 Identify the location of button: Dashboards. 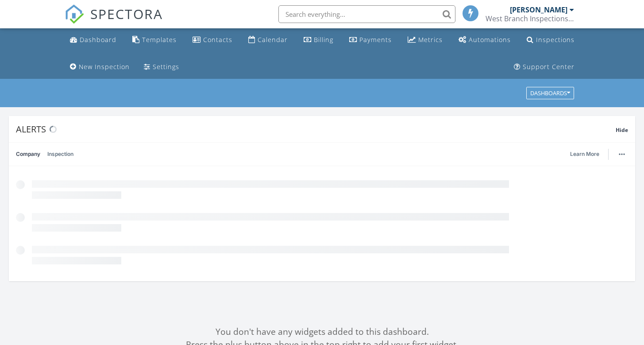
(550, 94).